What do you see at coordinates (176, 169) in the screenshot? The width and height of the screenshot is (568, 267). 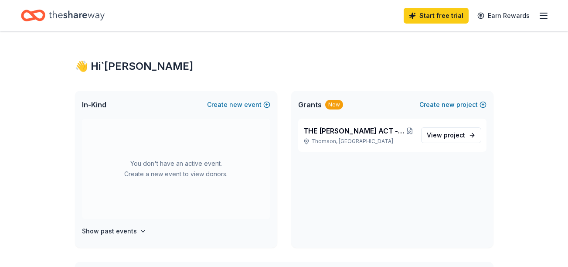 I see `div: You don't have an active event. Create a new event to view donors.` at bounding box center [176, 169].